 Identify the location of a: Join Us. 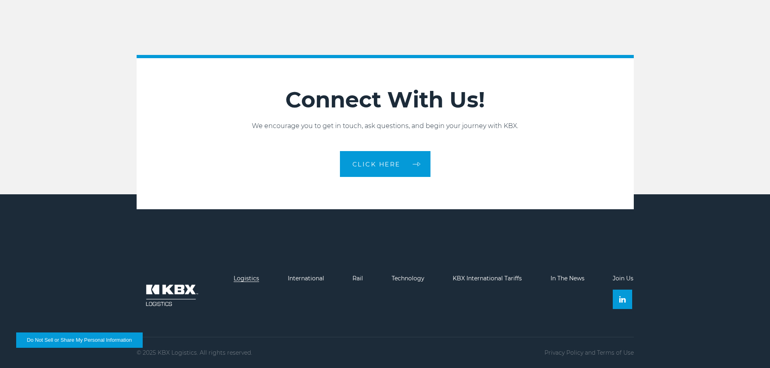
(623, 279).